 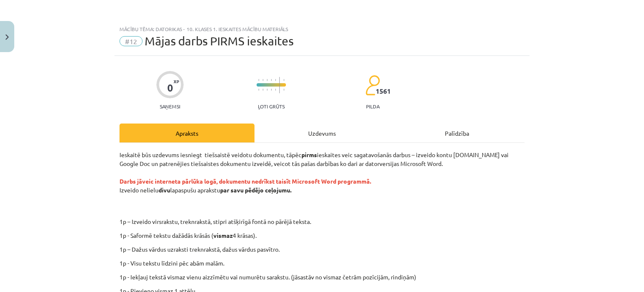 I want to click on span: #12, so click(x=130, y=41).